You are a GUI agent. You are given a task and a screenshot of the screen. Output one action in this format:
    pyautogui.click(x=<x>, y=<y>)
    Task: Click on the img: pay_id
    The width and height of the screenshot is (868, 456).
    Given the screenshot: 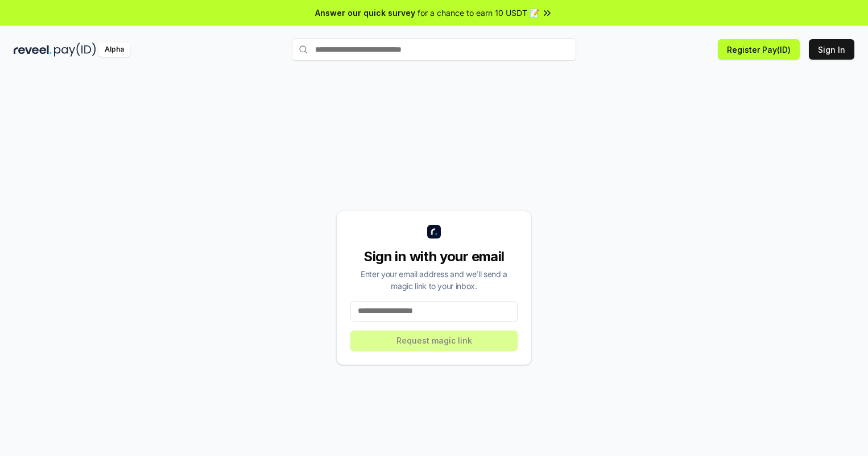 What is the action you would take?
    pyautogui.click(x=75, y=49)
    